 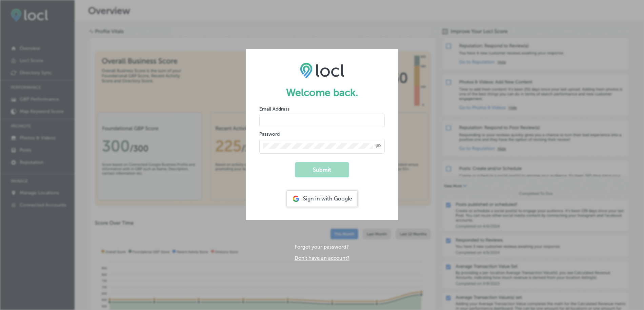 What do you see at coordinates (322, 258) in the screenshot?
I see `a: Don't have an account?` at bounding box center [322, 258].